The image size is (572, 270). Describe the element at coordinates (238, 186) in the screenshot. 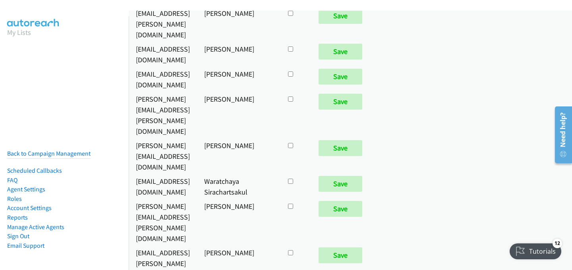

I see `td: Waratchaya Sirachartsakul` at that location.